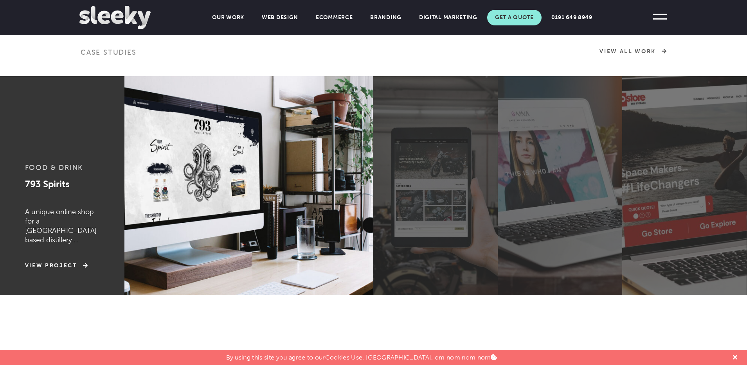 The width and height of the screenshot is (747, 365). I want to click on a: Web Design, so click(280, 18).